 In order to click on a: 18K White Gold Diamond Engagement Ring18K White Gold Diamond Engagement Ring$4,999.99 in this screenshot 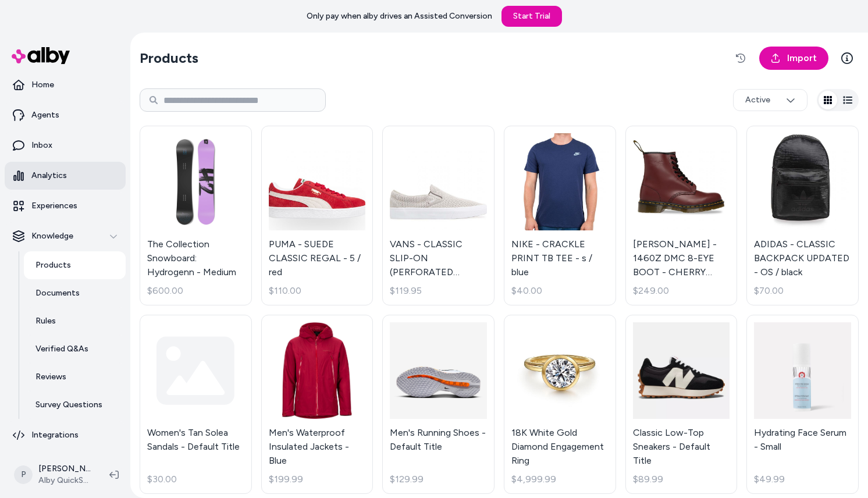, I will do `click(560, 404)`.